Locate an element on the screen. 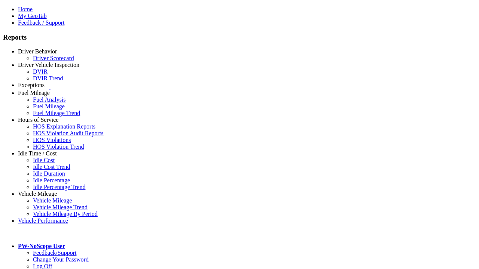 Image resolution: width=479 pixels, height=269 pixels. a: Vehicle Mileage By Period is located at coordinates (65, 214).